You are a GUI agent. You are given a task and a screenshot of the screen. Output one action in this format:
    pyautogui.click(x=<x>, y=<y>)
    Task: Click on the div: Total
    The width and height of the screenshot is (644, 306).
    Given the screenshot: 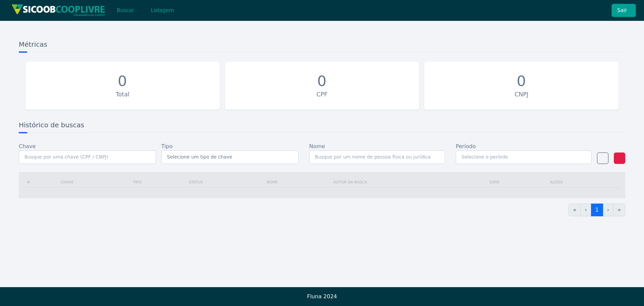 What is the action you would take?
    pyautogui.click(x=122, y=94)
    